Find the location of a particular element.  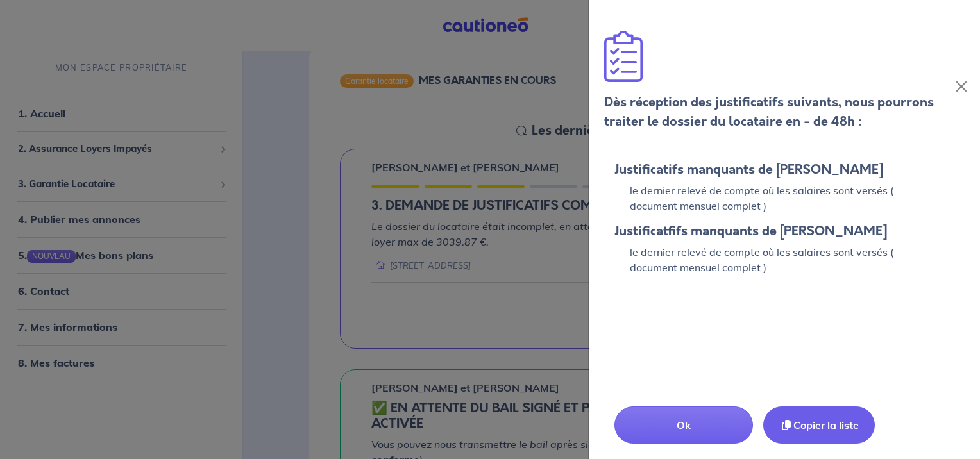

button: Ok is located at coordinates (684, 425).